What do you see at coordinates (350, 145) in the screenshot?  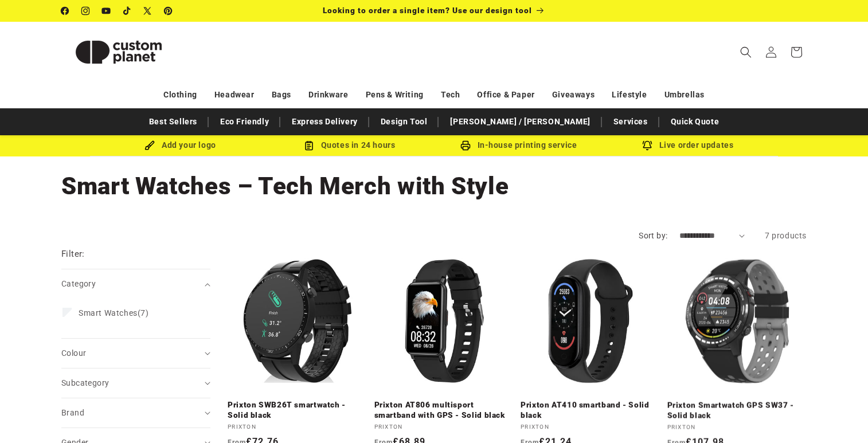 I see `div: Quotes in 24 hours` at bounding box center [350, 145].